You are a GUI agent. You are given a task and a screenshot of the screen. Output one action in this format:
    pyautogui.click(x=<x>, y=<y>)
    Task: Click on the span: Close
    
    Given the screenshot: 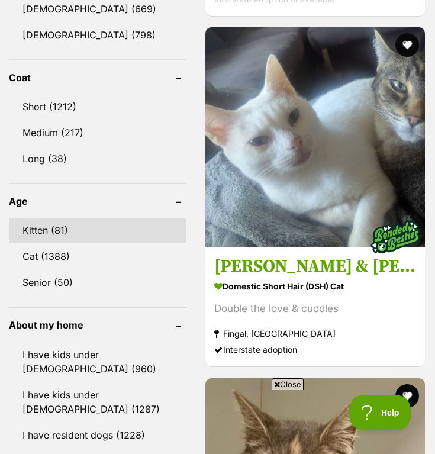 What is the action you would take?
    pyautogui.click(x=288, y=384)
    